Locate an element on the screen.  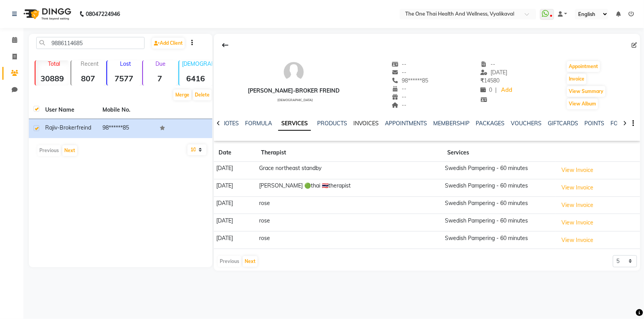
a: Add is located at coordinates (506, 90).